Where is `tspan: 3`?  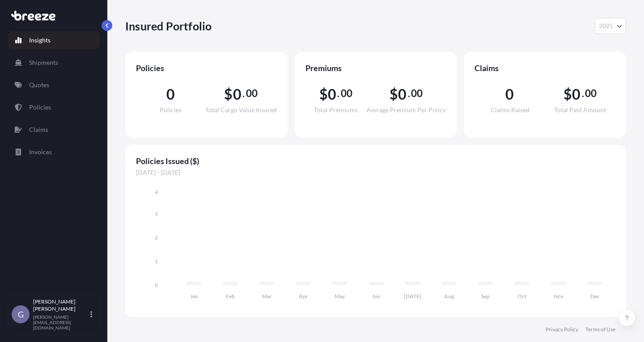 tspan: 3 is located at coordinates (156, 214).